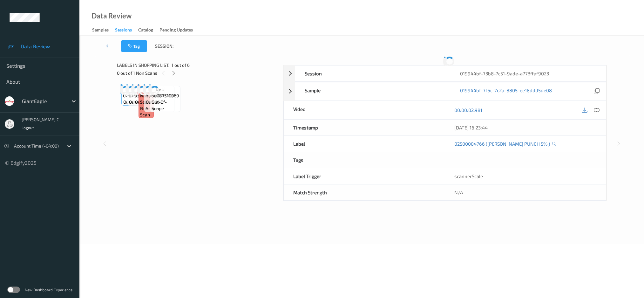  What do you see at coordinates (112, 16) in the screenshot?
I see `div: Data Review` at bounding box center [112, 16].